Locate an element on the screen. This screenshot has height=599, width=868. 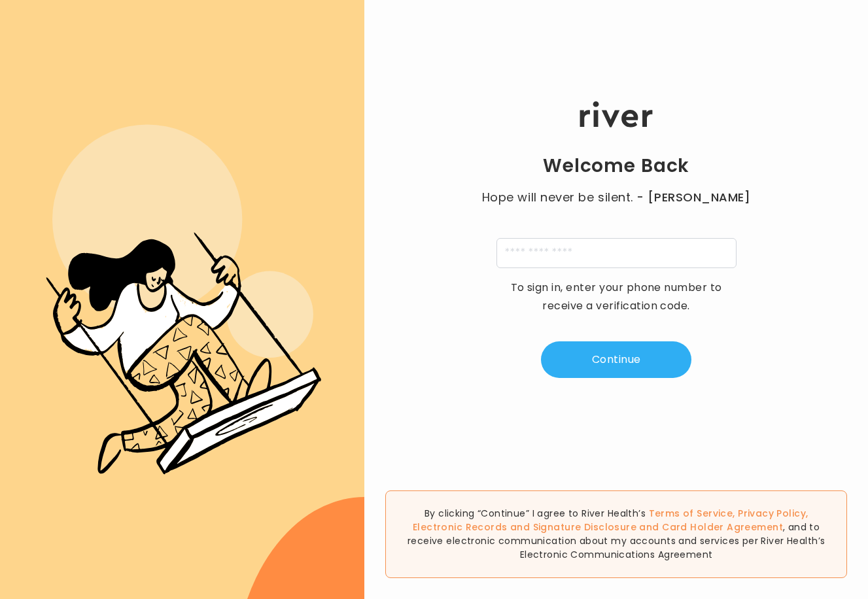
a: Electronic Records and Signature Disclosure is located at coordinates (525, 527).